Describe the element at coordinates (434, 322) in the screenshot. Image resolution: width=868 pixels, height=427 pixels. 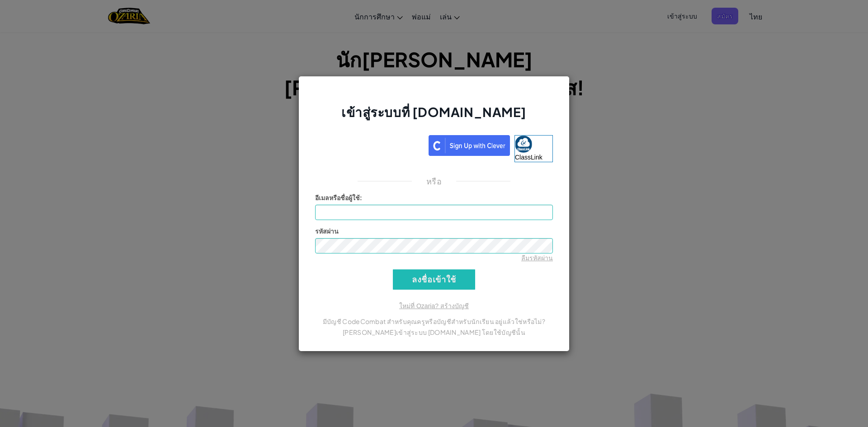
I see `p: มีบัญชี CodeCombat สำหรับคุณครูหรือบัญชีสำหรับนักเรียน อยู่แล้วใช่หรือไม่?` at that location.